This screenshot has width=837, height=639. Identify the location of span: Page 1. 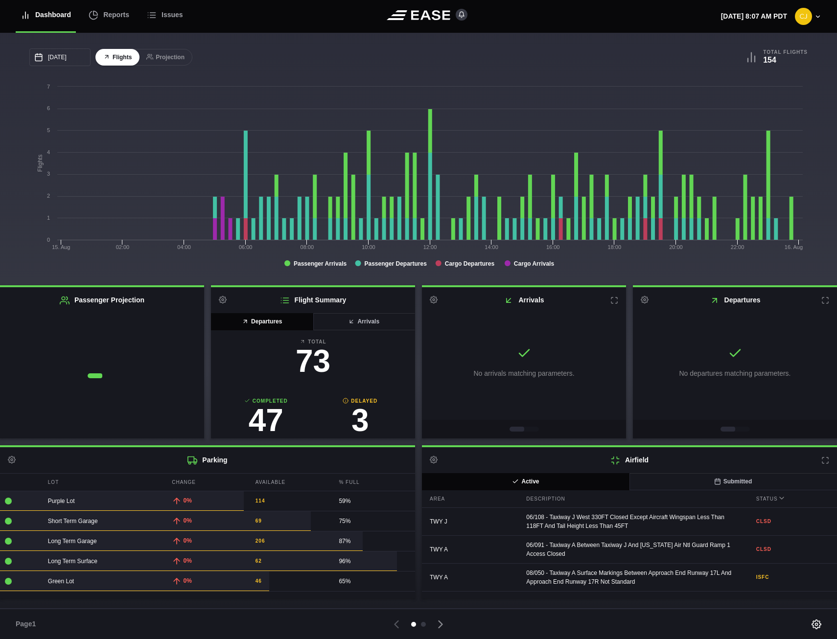
(28, 624).